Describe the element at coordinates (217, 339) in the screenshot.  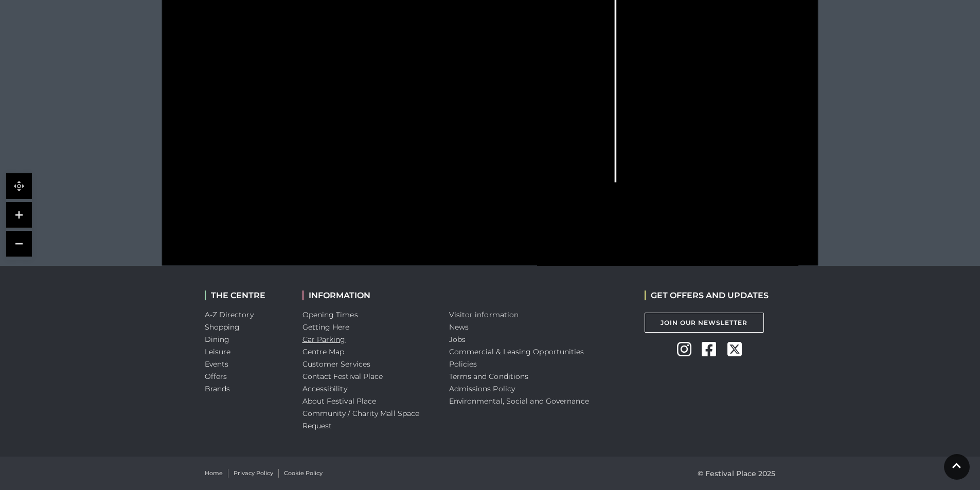
I see `a: Dining` at that location.